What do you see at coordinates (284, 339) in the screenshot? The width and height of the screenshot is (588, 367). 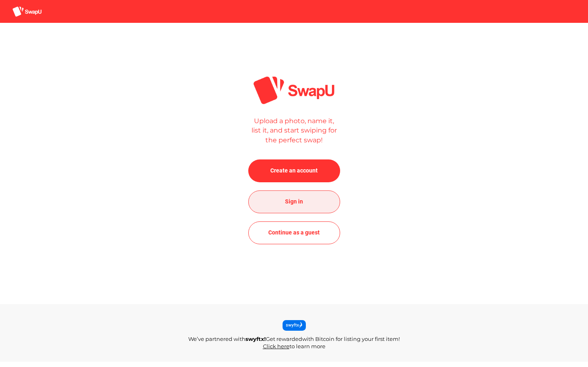 I see `span: Get rewarded` at bounding box center [284, 339].